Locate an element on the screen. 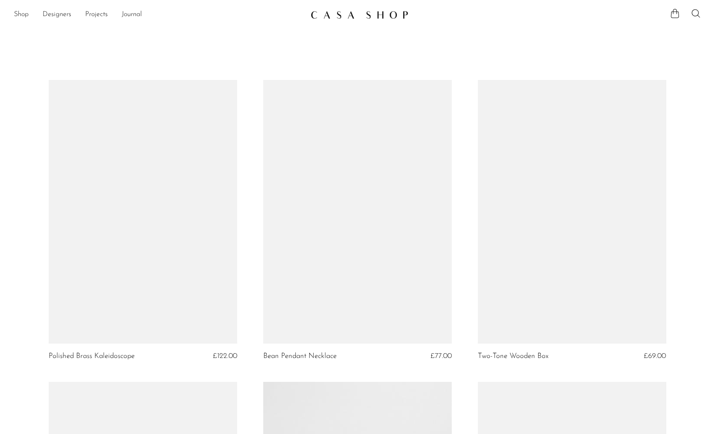  span: £122.00 is located at coordinates (225, 356).